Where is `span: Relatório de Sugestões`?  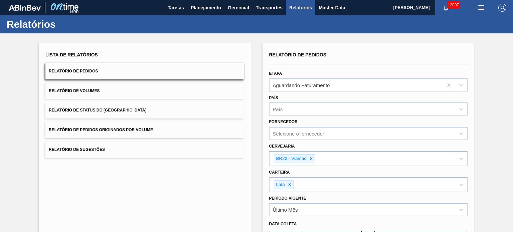 span: Relatório de Sugestões is located at coordinates (77, 150).